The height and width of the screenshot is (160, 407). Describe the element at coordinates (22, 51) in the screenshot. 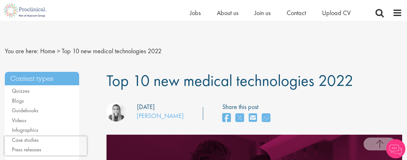

I see `span: You are here:` at that location.